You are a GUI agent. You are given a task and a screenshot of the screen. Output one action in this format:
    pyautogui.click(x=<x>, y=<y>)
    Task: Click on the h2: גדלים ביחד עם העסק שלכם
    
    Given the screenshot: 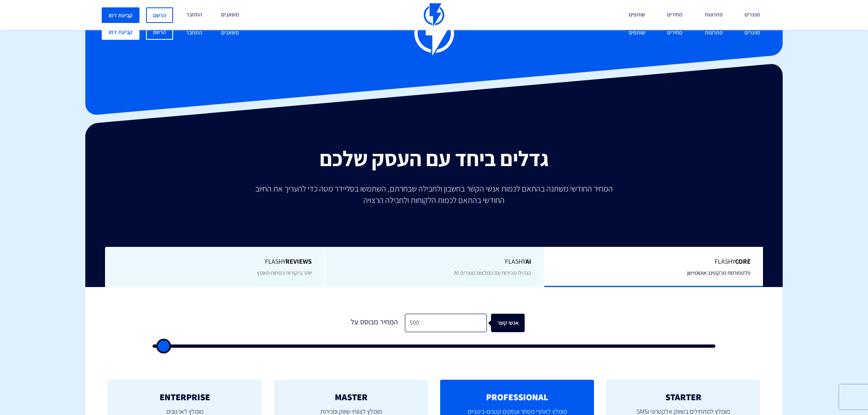 What is the action you would take?
    pyautogui.click(x=434, y=159)
    